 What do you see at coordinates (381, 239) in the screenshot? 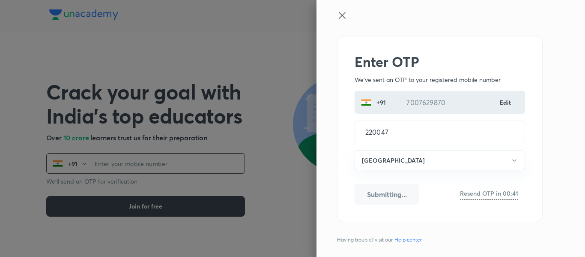
I see `span: Having trouble? visit our` at bounding box center [381, 239].